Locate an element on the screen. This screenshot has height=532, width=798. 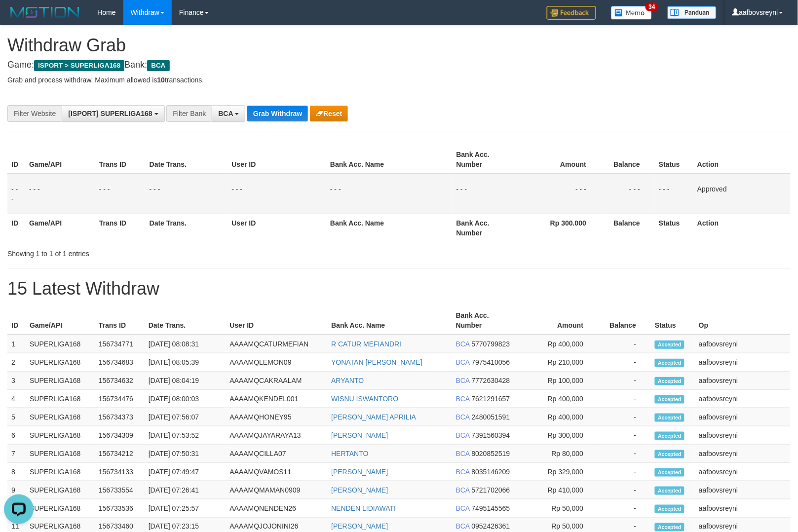
span: Copy 7391560394 to clipboard is located at coordinates (491, 435).